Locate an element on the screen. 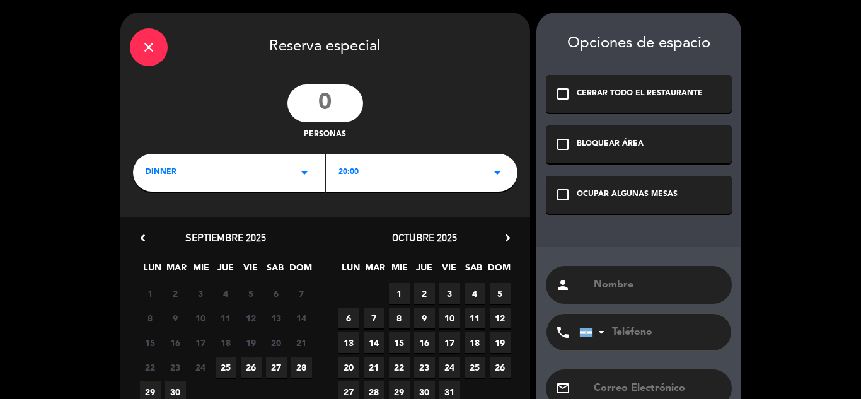  i: email is located at coordinates (563, 388).